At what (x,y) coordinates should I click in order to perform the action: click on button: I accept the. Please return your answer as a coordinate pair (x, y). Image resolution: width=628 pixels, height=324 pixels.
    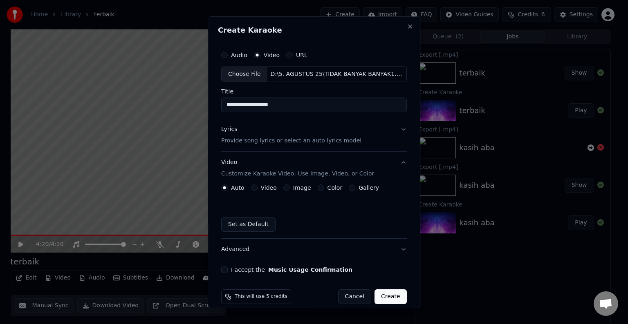
    Looking at the image, I should click on (310, 270).